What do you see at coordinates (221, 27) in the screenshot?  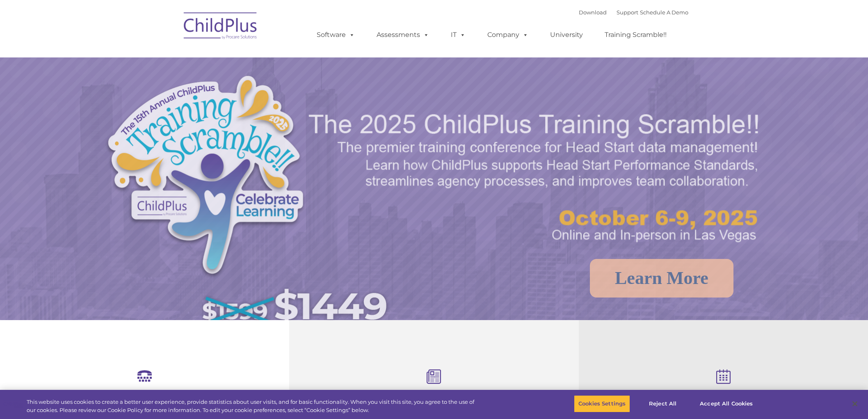 I see `img: ChildPlus by Procare Solutions` at bounding box center [221, 27].